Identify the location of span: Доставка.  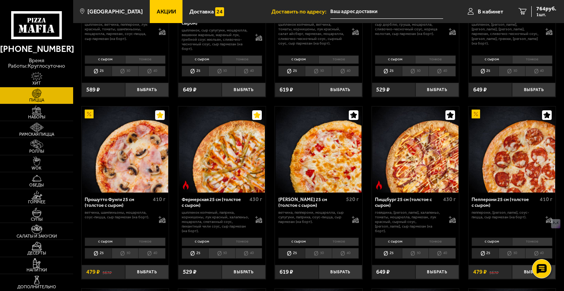
(201, 12).